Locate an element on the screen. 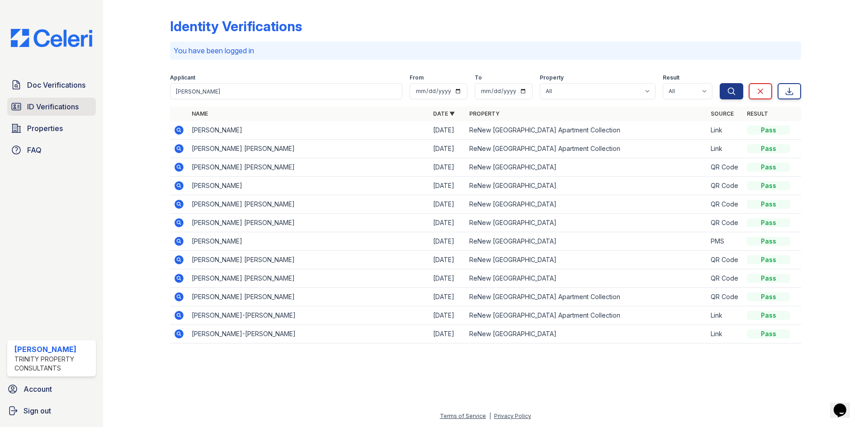  button: Sign out is located at coordinates (52, 411).